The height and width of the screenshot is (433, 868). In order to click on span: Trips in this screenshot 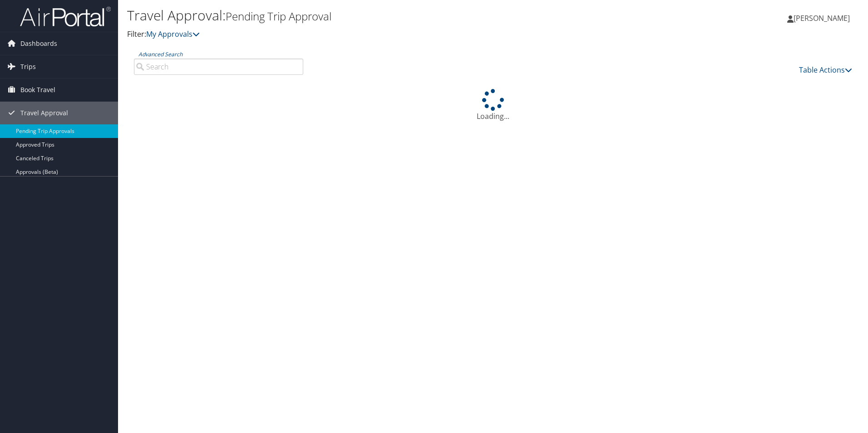, I will do `click(28, 67)`.